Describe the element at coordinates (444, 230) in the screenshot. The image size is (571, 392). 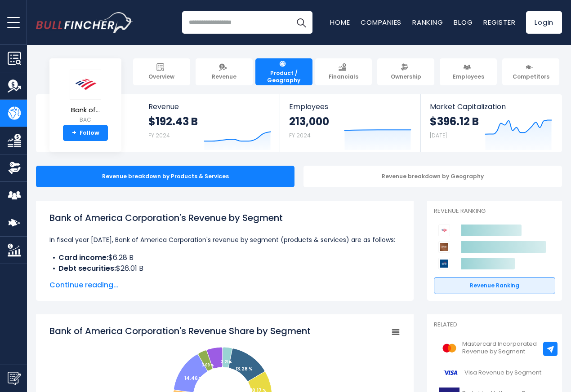
I see `img: Bank of America Corporation competitors logo` at that location.